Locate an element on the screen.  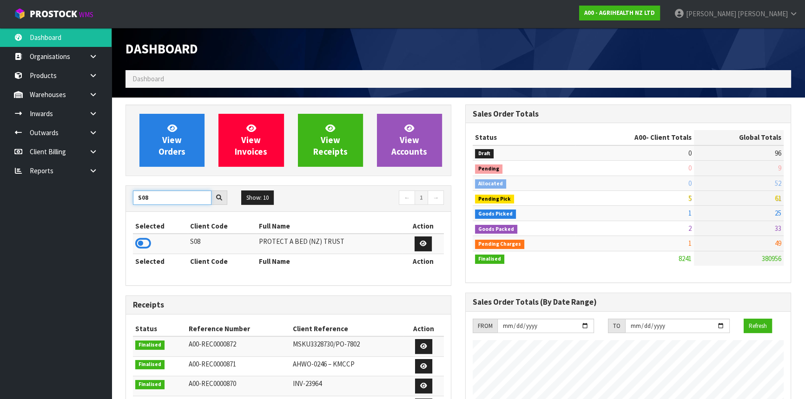
button: Show: 10 is located at coordinates (258, 198).